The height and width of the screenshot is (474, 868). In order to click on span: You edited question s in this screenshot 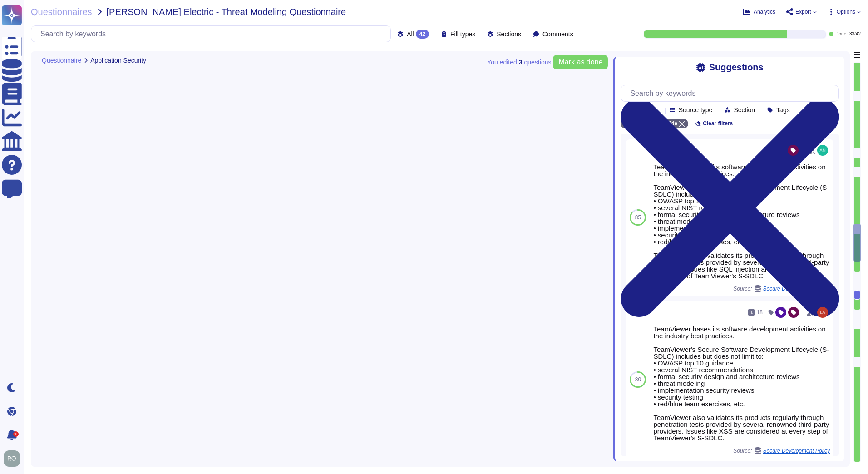, I will do `click(519, 62)`.